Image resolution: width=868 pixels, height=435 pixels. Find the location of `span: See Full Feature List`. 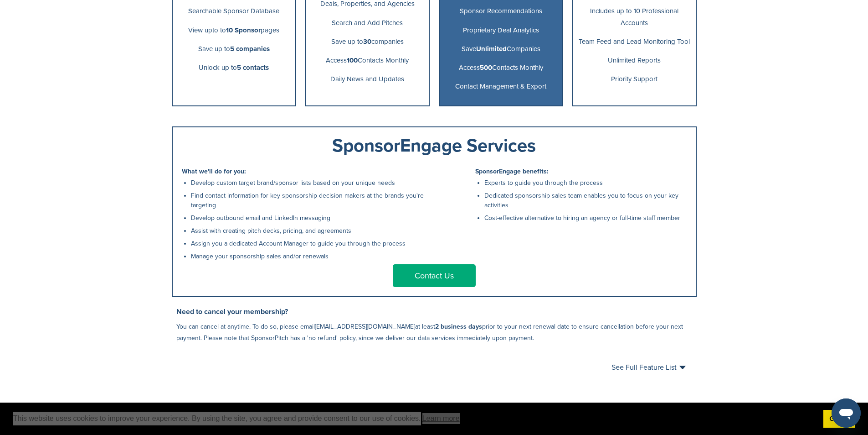

span: See Full Feature List is located at coordinates (648, 367).